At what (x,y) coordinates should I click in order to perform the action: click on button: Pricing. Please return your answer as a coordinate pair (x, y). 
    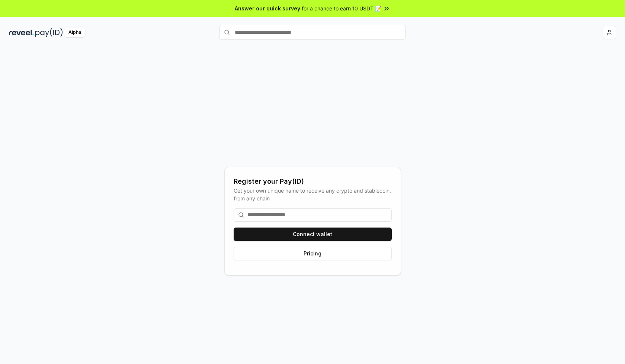
    Looking at the image, I should click on (312, 253).